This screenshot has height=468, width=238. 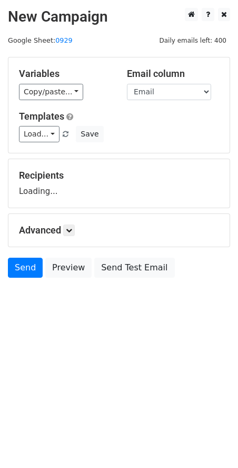 I want to click on a: Daily emails left: 400, so click(x=193, y=40).